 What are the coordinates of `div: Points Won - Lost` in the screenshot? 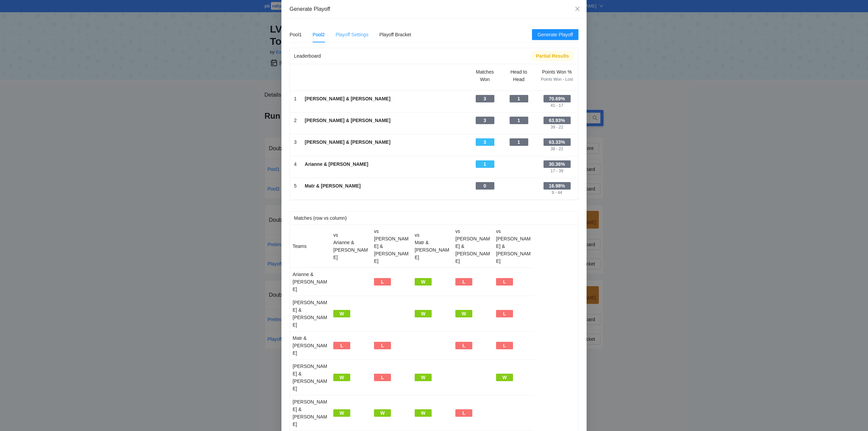 It's located at (557, 79).